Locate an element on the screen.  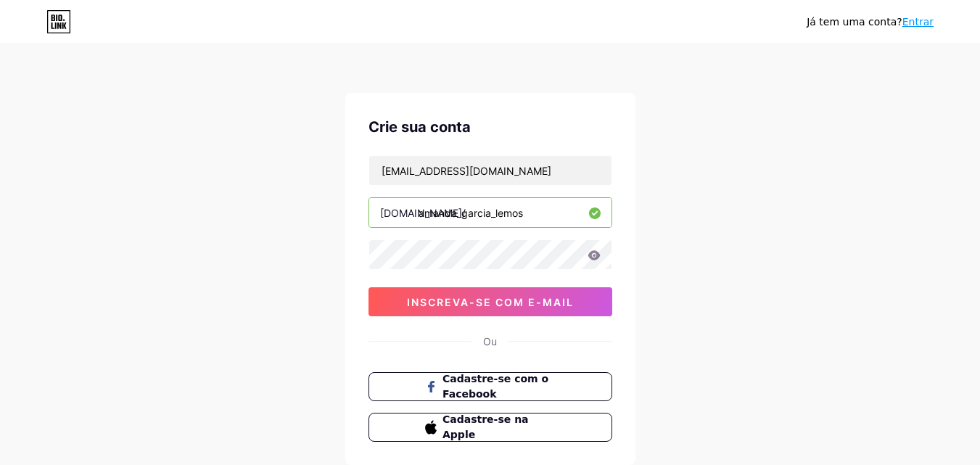
font: Cadastre-se na Apple is located at coordinates (485, 427).